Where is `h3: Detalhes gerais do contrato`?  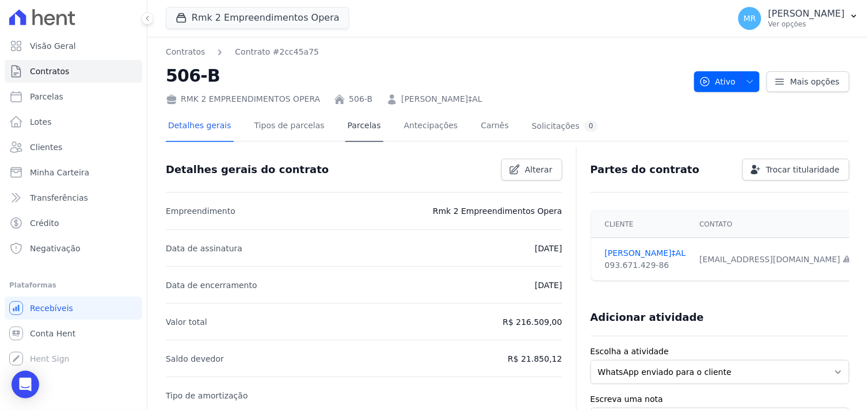
h3: Detalhes gerais do contrato is located at coordinates (247, 170).